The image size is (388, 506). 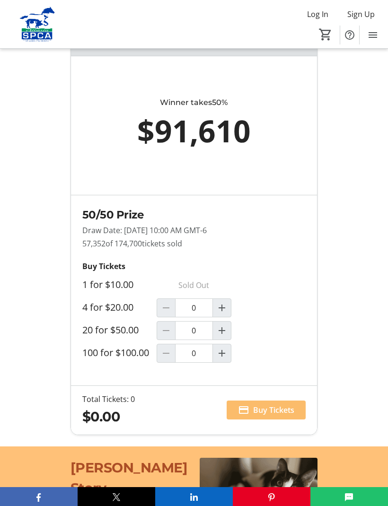 I want to click on h2: 50/50 Prize, so click(x=194, y=215).